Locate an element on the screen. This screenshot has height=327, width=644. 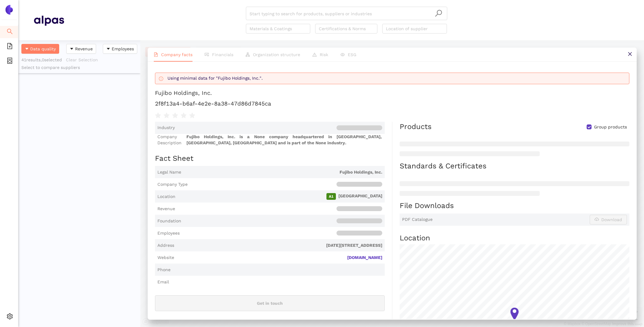
span: Organization structure is located at coordinates (276, 55).